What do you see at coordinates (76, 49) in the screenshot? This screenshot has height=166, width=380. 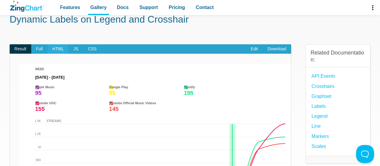 I see `span: JS` at bounding box center [76, 49].